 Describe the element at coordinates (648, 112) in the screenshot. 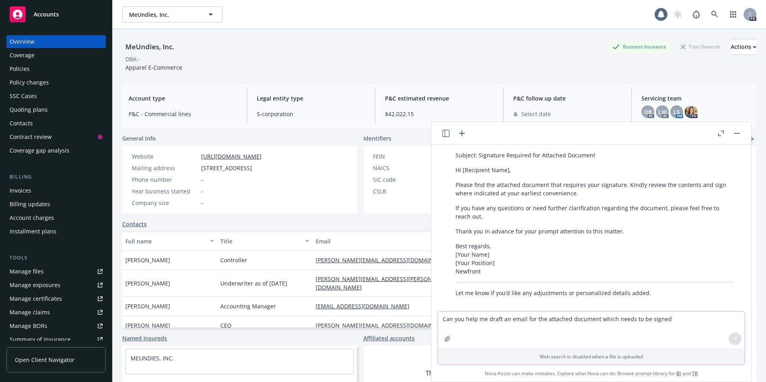

I see `span: DB` at that location.